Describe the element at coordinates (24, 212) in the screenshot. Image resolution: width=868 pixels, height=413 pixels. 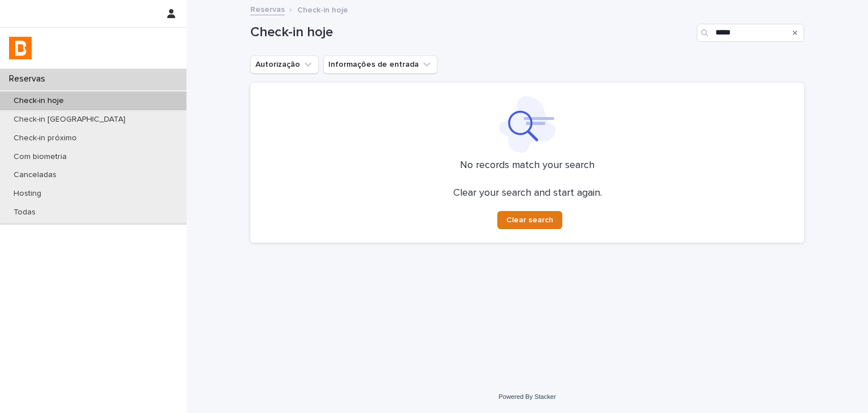
I see `p: Todas` at that location.